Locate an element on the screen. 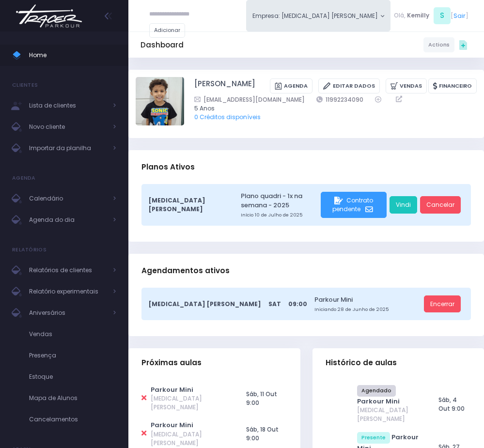  span: Vendas is located at coordinates (73, 334).